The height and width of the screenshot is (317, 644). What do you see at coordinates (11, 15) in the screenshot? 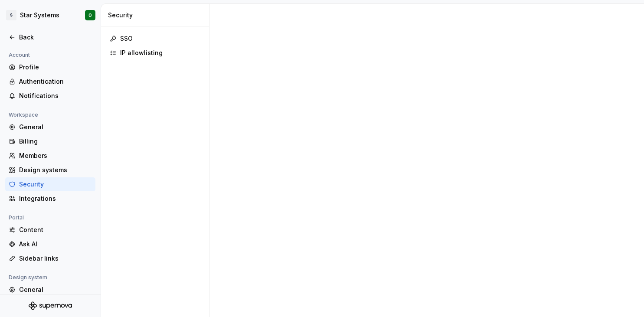
I see `div: S` at bounding box center [11, 15].